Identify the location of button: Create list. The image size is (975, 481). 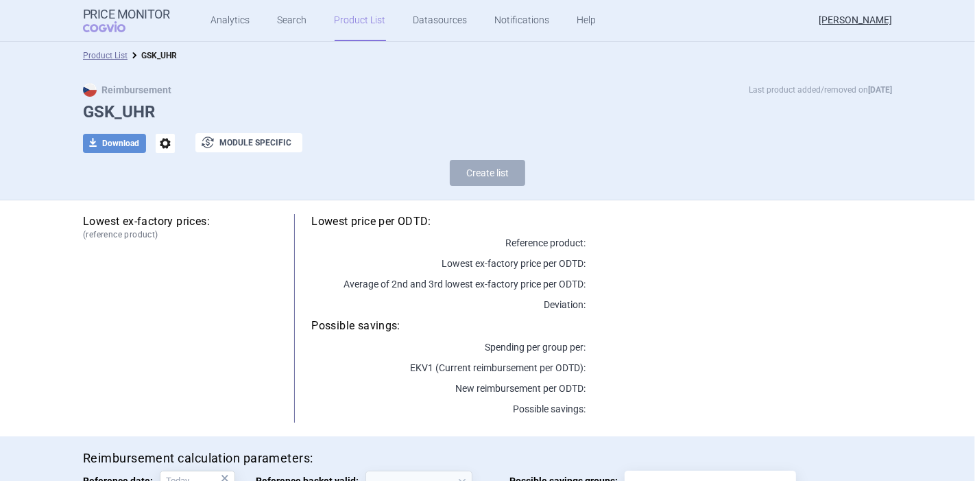
(488, 173).